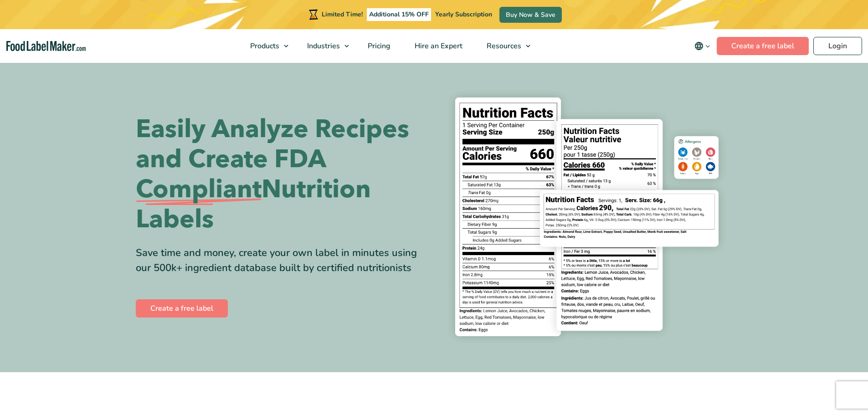  What do you see at coordinates (378, 46) in the screenshot?
I see `span: Pricing` at bounding box center [378, 46].